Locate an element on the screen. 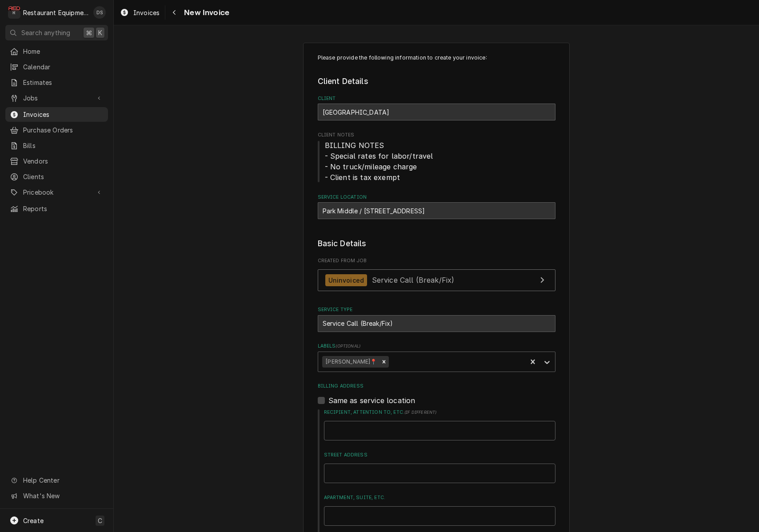 This screenshot has height=532, width=759. legend: Basic Details is located at coordinates (436, 243).